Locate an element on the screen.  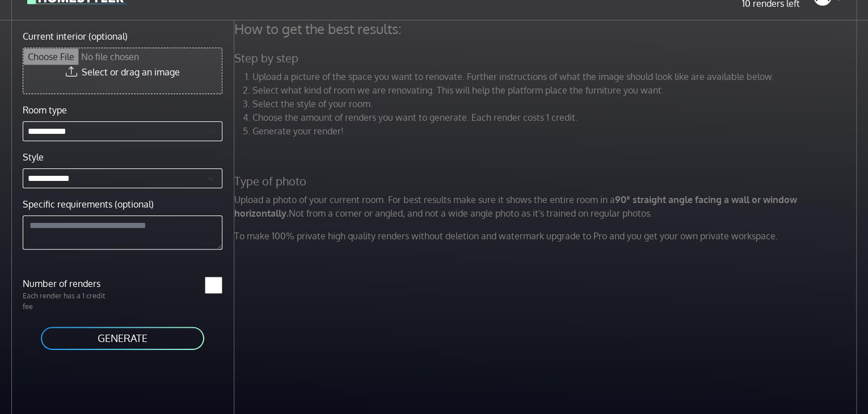
button: GENERATE is located at coordinates (122, 338).